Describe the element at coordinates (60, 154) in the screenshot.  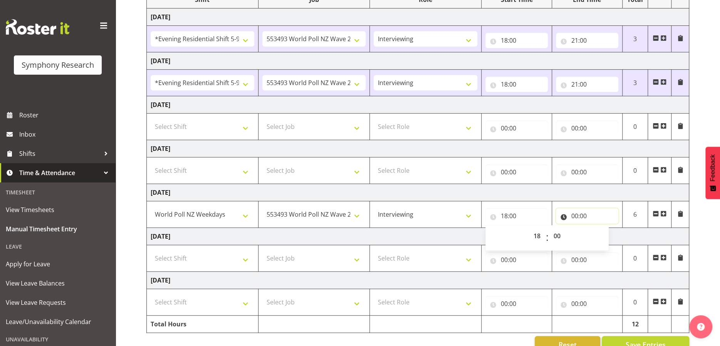
I see `span: Shifts` at that location.